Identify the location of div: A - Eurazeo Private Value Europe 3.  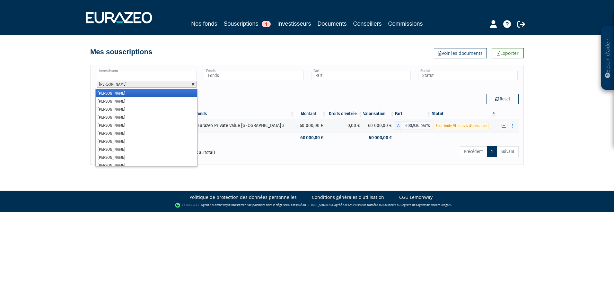
(413, 126).